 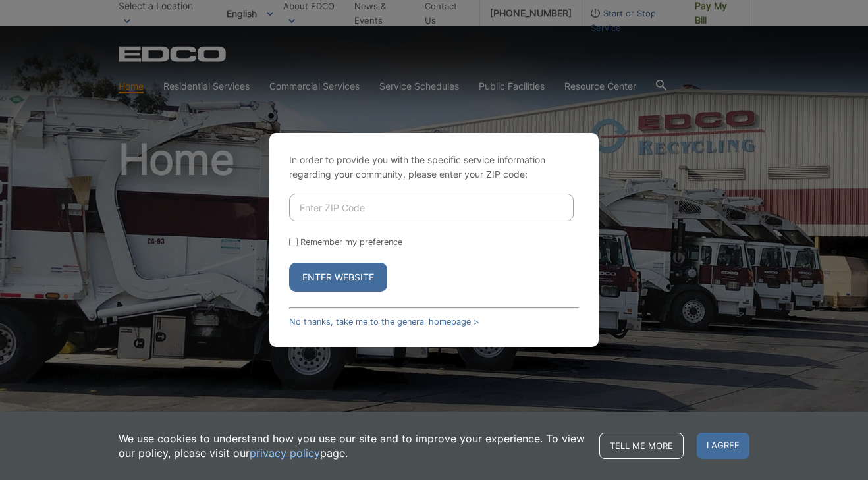 I want to click on p: In order to provide you with the specific service information regarding your community, please en..., so click(x=434, y=167).